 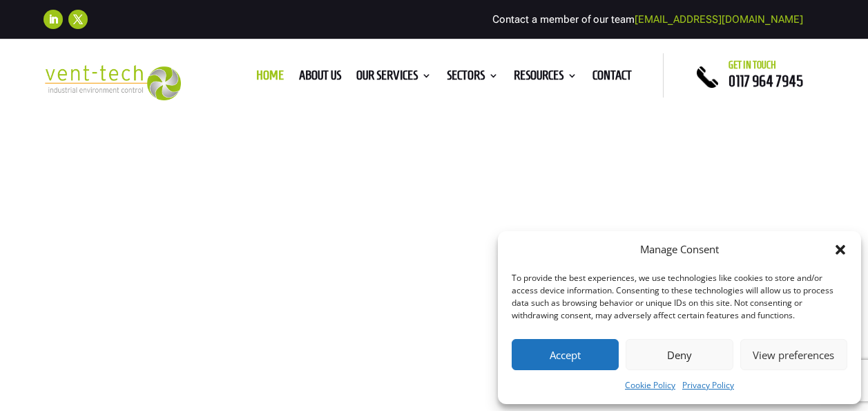 I want to click on button: Deny, so click(x=680, y=354).